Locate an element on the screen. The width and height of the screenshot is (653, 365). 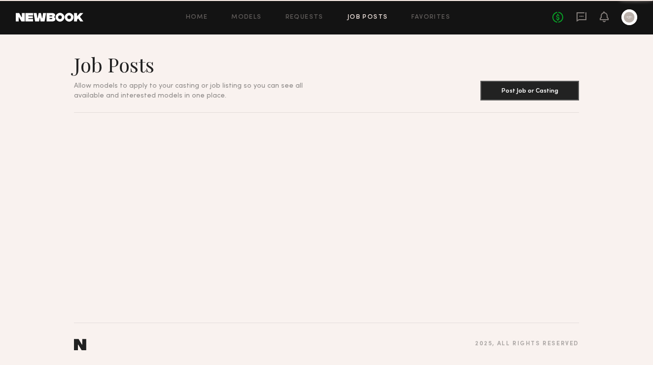
a: Requests is located at coordinates (304, 17).